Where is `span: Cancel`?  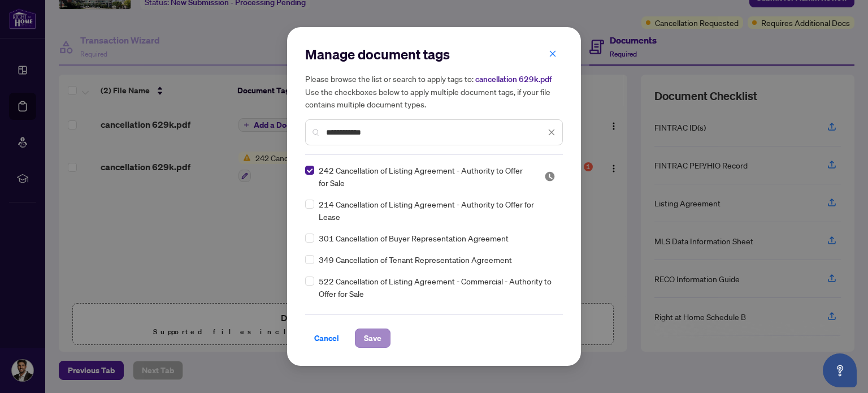 span: Cancel is located at coordinates (327, 338).